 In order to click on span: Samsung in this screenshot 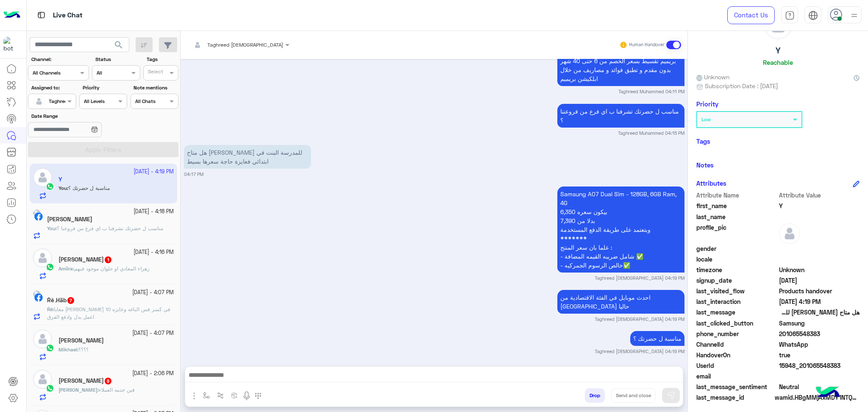, I will do `click(820, 323)`.